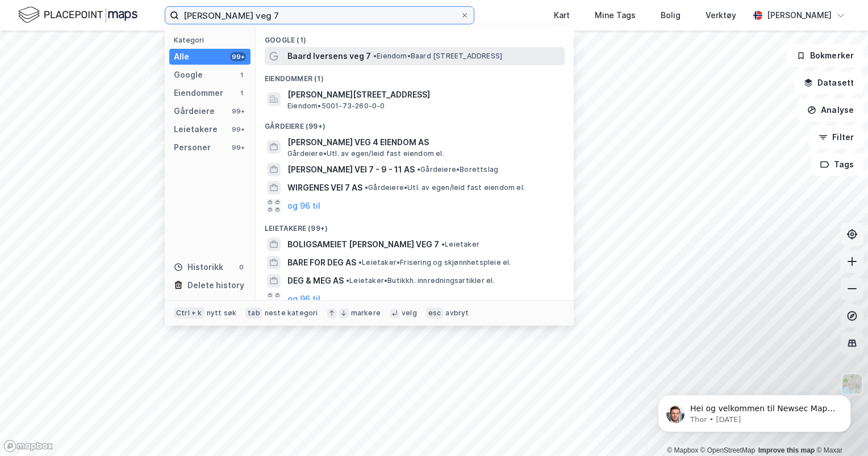 The height and width of the screenshot is (456, 868). I want to click on div: nytt søk, so click(222, 313).